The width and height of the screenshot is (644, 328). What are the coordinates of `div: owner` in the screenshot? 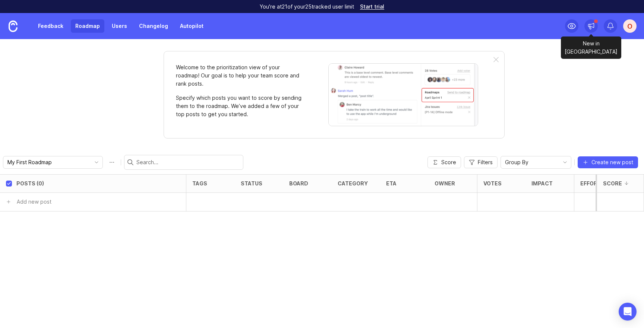 It's located at (444, 183).